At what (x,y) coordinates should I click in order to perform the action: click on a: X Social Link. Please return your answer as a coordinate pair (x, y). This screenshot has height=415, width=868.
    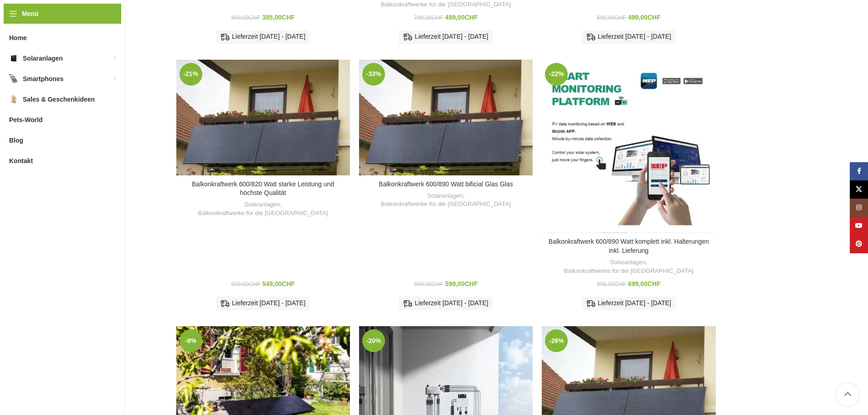
    Looking at the image, I should click on (859, 190).